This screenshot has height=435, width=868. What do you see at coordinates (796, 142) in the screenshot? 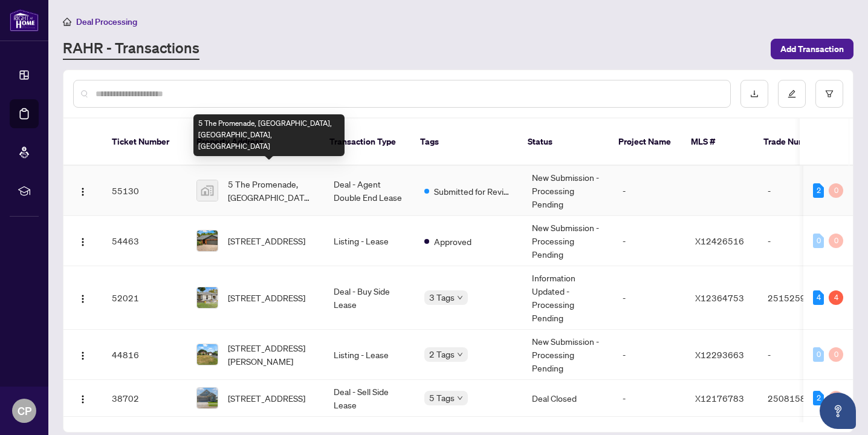
I see `th: Trade Number` at bounding box center [796, 142].